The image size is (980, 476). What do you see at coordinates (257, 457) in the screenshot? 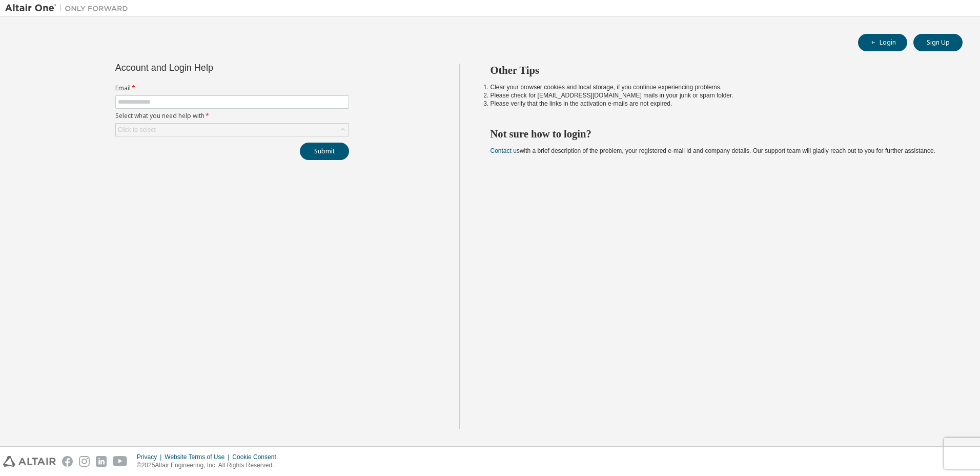
I see `div: Cookie Consent` at bounding box center [257, 457].